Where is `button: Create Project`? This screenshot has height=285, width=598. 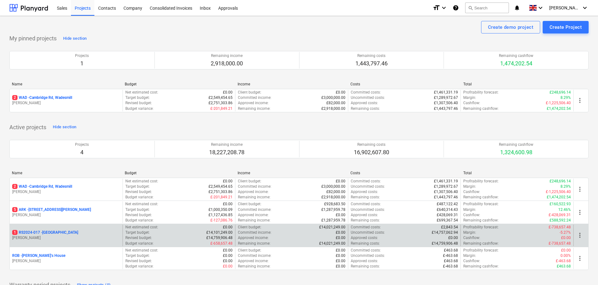
button: Create Project is located at coordinates (566, 27).